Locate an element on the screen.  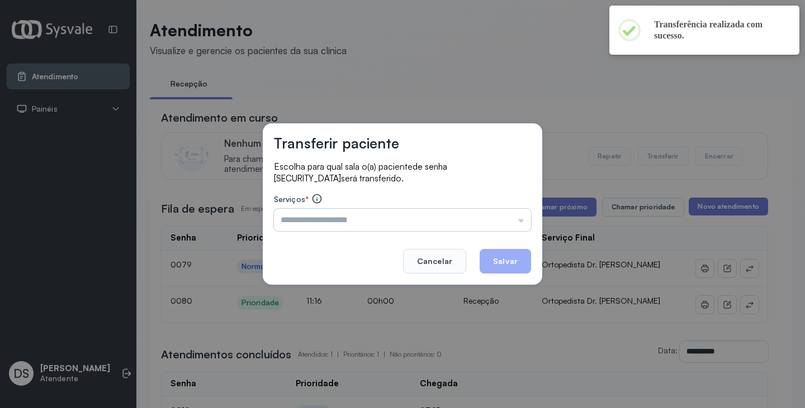
button: Cancelar is located at coordinates (434, 261).